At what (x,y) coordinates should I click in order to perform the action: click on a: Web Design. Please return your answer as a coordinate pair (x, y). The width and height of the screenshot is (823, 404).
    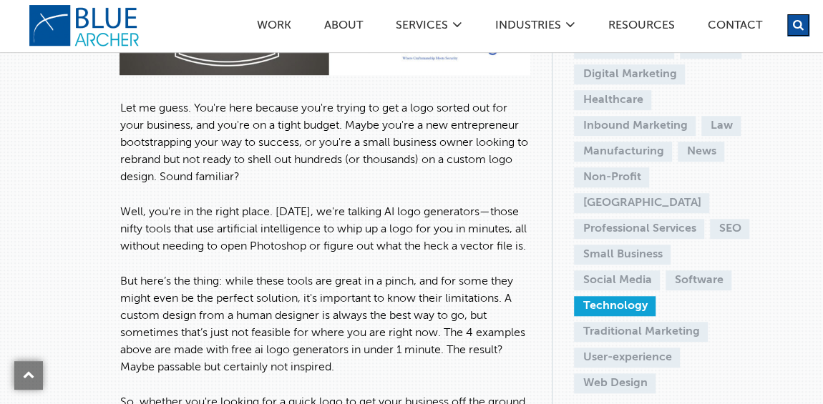
    Looking at the image, I should click on (615, 383).